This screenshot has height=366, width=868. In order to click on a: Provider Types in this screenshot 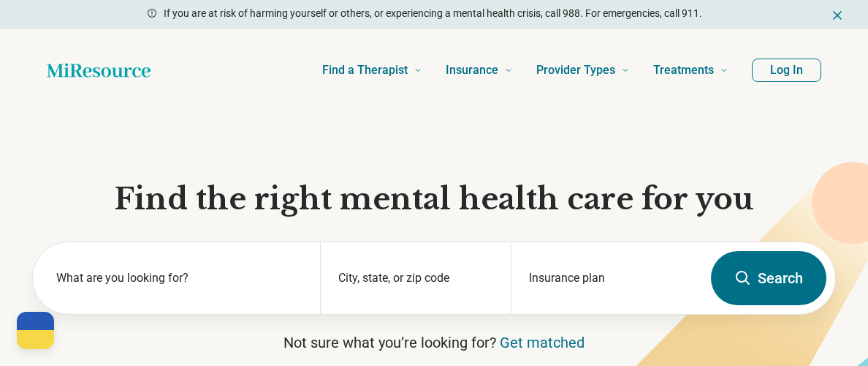, I will do `click(583, 70)`.